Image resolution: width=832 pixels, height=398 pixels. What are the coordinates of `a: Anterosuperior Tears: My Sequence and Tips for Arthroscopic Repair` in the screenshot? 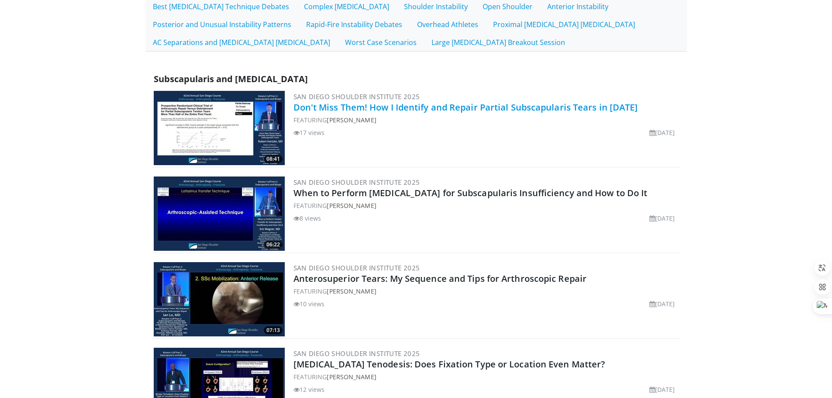 It's located at (440, 278).